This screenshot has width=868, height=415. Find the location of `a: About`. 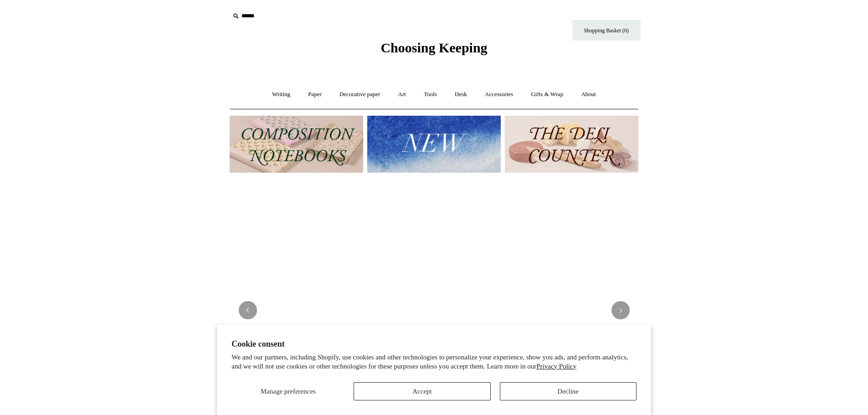

a: About is located at coordinates (589, 94).